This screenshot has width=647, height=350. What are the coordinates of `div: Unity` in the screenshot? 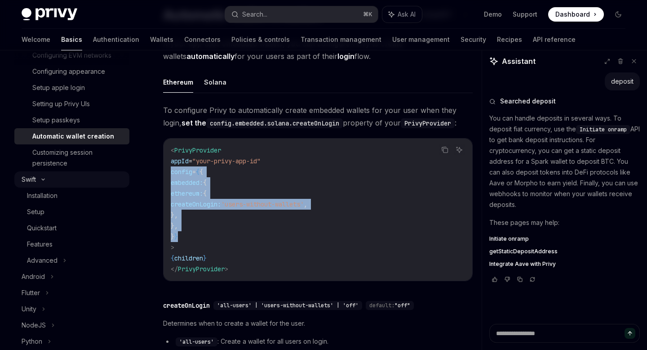 It's located at (29, 309).